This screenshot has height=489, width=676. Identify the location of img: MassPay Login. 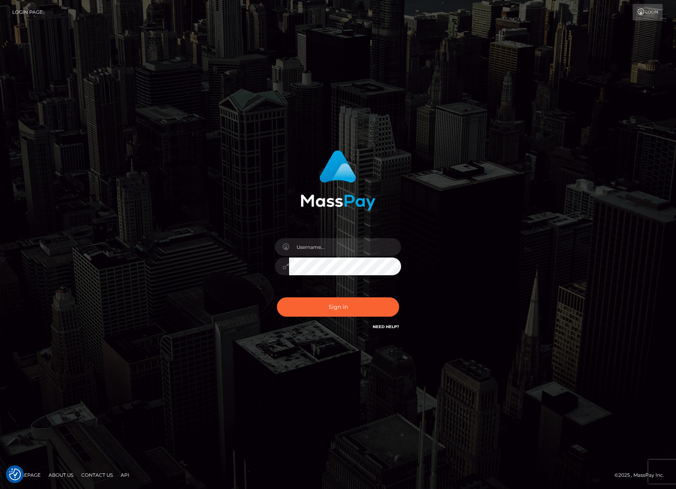
(338, 180).